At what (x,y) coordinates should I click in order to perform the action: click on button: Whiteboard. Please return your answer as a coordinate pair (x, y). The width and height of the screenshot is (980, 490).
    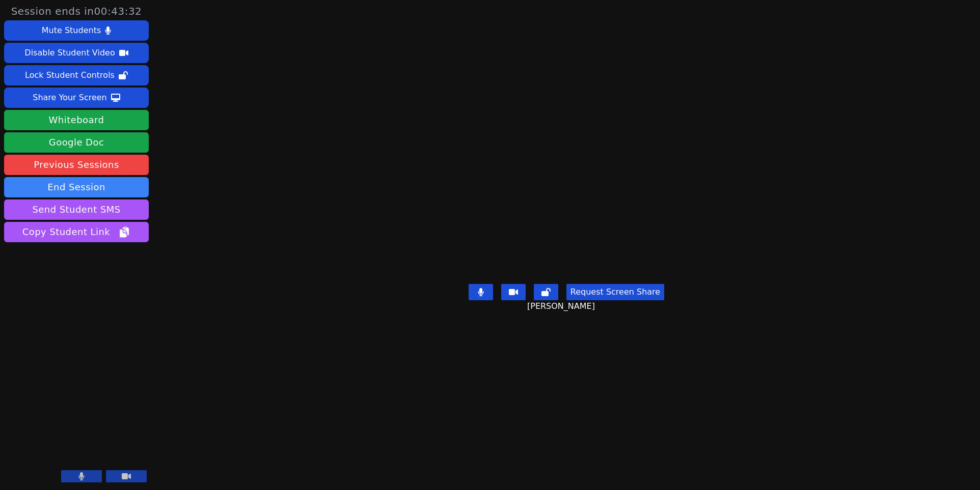
    Looking at the image, I should click on (76, 120).